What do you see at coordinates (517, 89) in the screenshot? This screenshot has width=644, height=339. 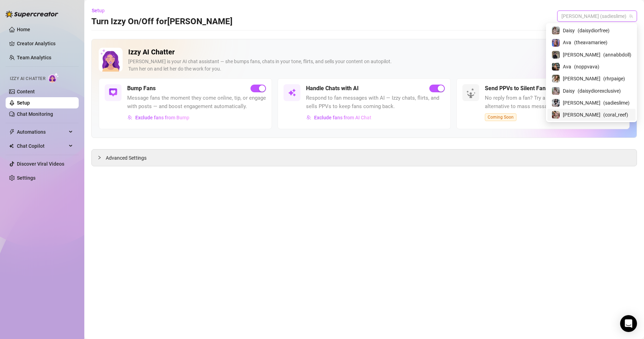 I see `h5: Send PPVs to Silent Fans` at bounding box center [517, 89].